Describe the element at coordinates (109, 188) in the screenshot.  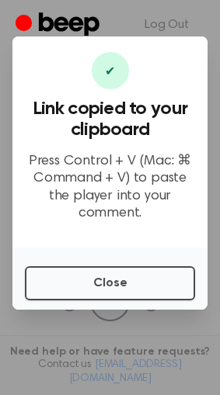
I see `p: Press Control + V (Mac: ⌘ Command + V) to paste the player into your comment.` at that location.